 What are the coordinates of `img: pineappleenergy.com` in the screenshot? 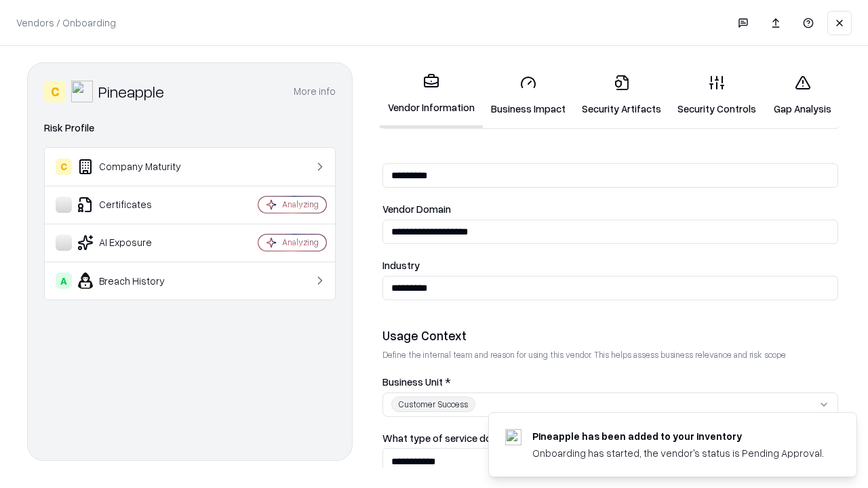 It's located at (514, 437).